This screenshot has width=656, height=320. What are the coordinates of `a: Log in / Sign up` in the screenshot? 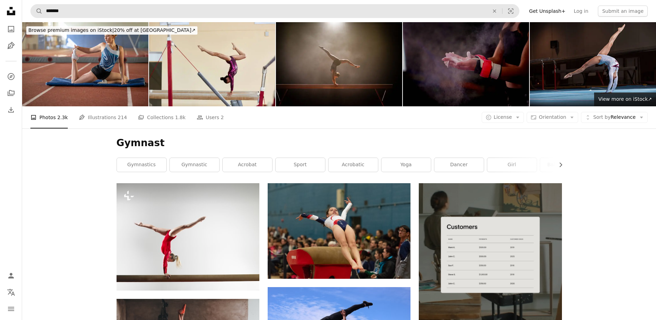 It's located at (11, 275).